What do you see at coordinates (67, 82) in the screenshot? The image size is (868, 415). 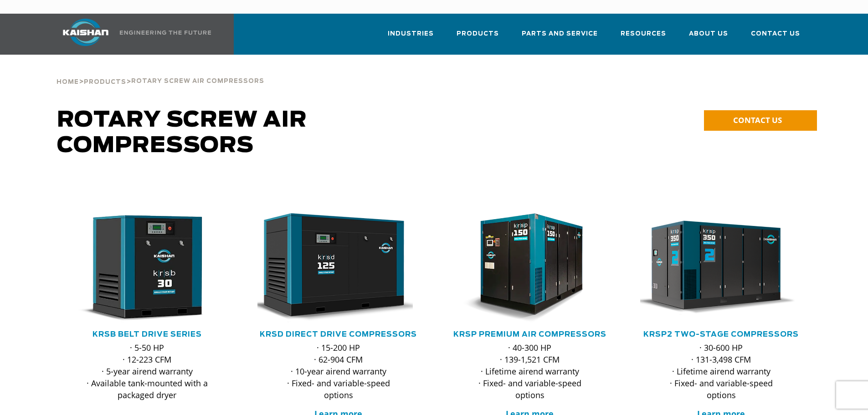 I see `a: Home` at bounding box center [67, 82].